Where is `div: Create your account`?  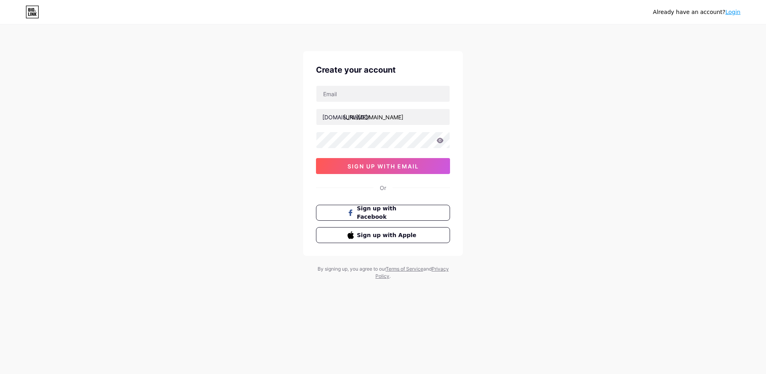 div: Create your account is located at coordinates (383, 70).